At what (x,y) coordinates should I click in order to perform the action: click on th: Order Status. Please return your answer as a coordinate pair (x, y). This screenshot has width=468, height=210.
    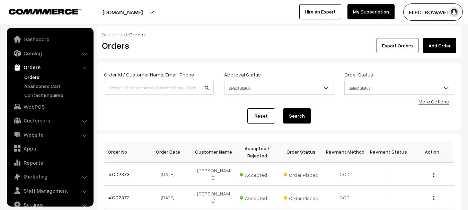
    Looking at the image, I should click on (301, 152).